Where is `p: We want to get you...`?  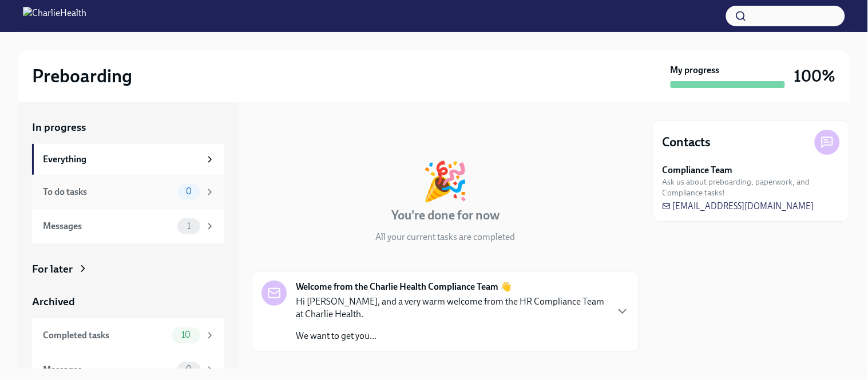 p: We want to get you... is located at coordinates (451, 336).